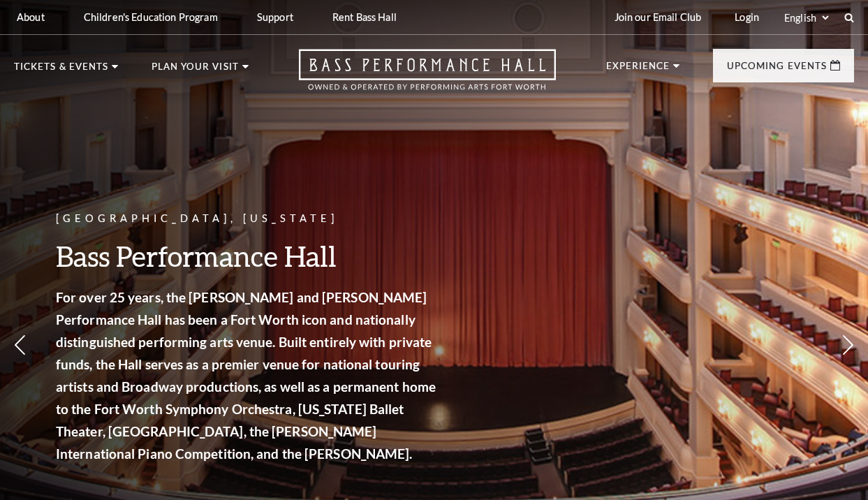  What do you see at coordinates (364, 17) in the screenshot?
I see `p: Rent Bass Hall` at bounding box center [364, 17].